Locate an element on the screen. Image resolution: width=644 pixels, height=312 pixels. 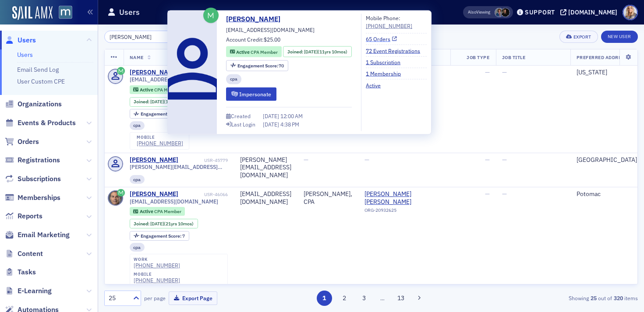
a: Tasks is located at coordinates (20, 272).